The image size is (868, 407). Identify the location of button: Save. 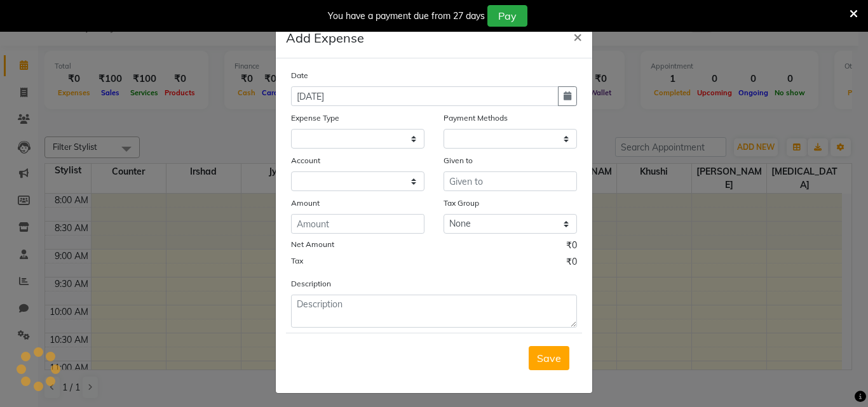
(549, 358).